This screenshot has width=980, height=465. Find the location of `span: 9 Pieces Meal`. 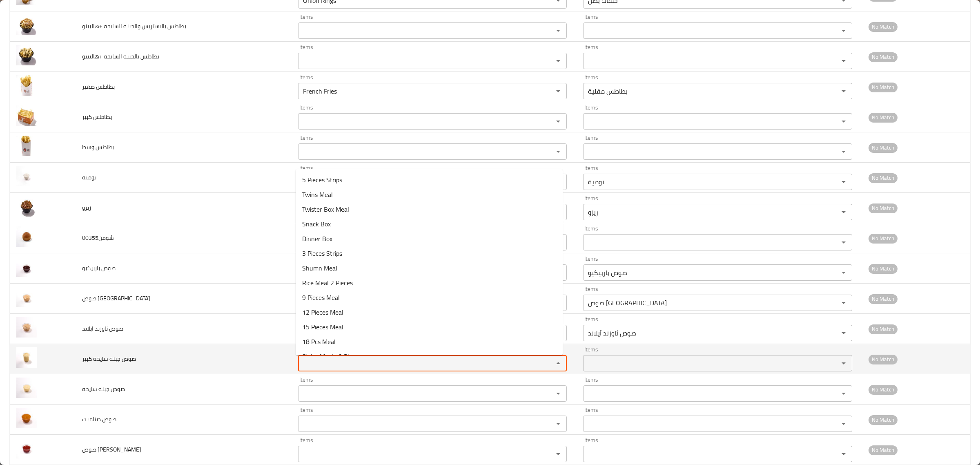

span: 9 Pieces Meal is located at coordinates (321, 298).